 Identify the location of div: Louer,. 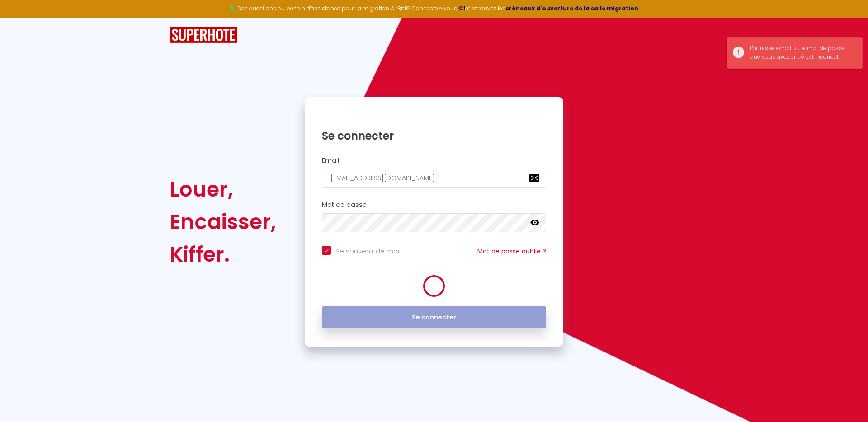
(223, 189).